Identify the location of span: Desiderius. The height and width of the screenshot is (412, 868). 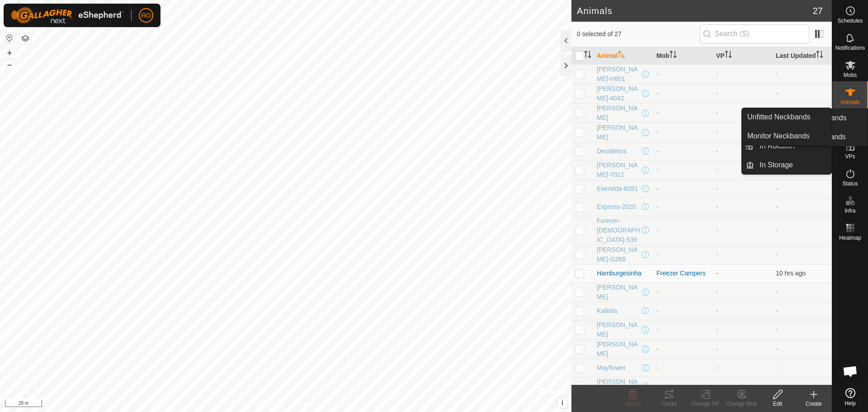
(612, 151).